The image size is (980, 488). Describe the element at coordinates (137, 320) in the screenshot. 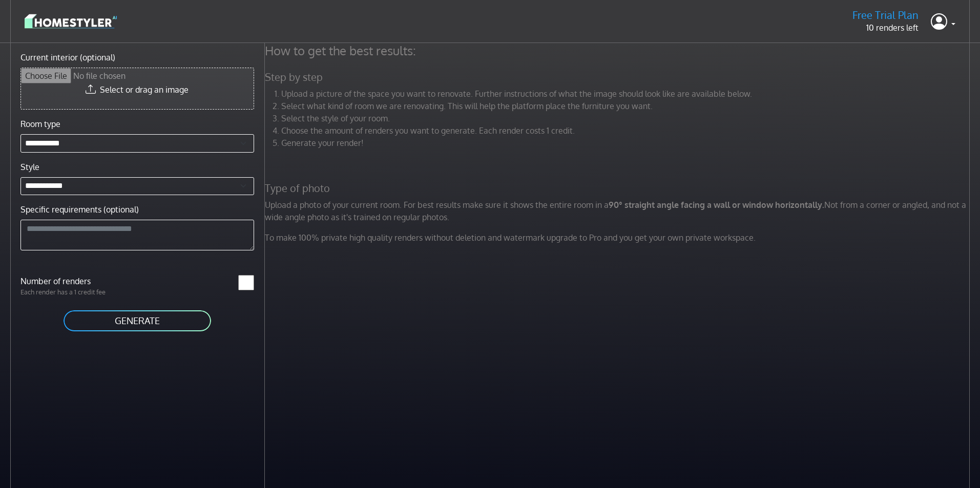

I see `button: GENERATE` at that location.